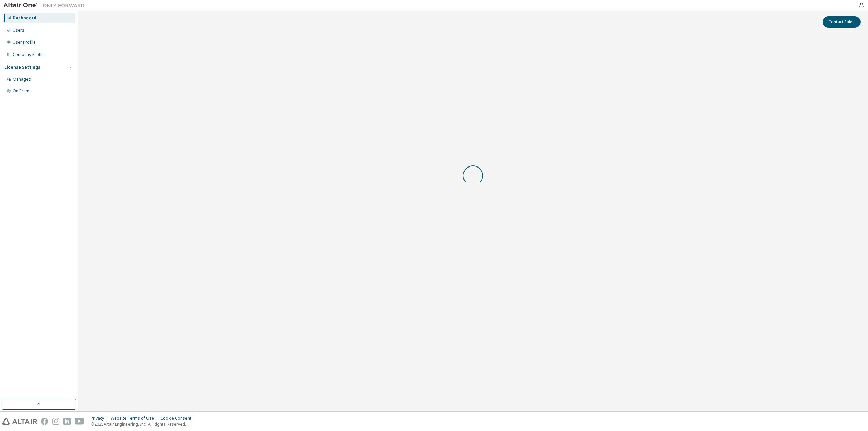 The width and height of the screenshot is (868, 431). What do you see at coordinates (21, 79) in the screenshot?
I see `div: Managed` at bounding box center [21, 79].